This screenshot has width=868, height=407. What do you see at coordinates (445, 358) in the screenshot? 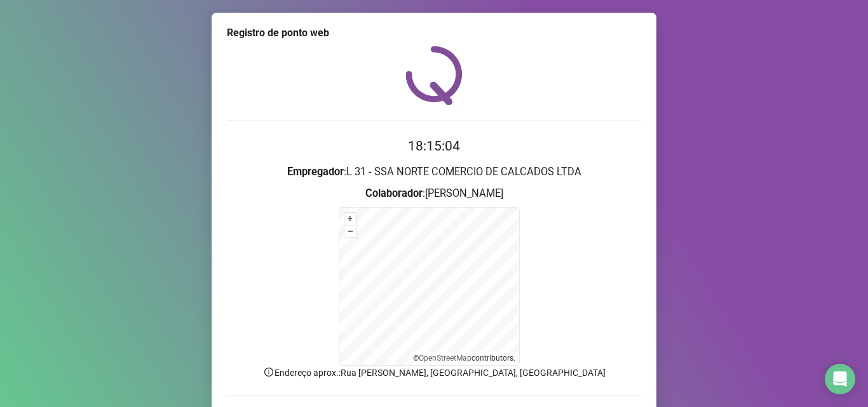
I see `a: OpenStreetMap` at bounding box center [445, 358].